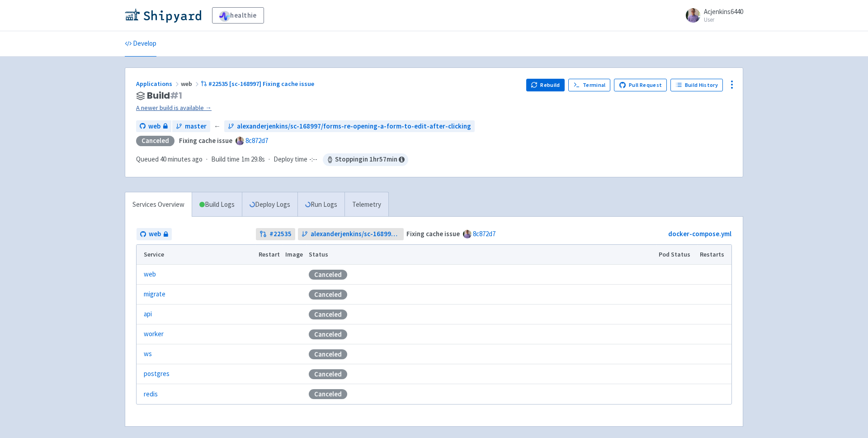 The image size is (868, 438). I want to click on span: Deploy time, so click(291, 159).